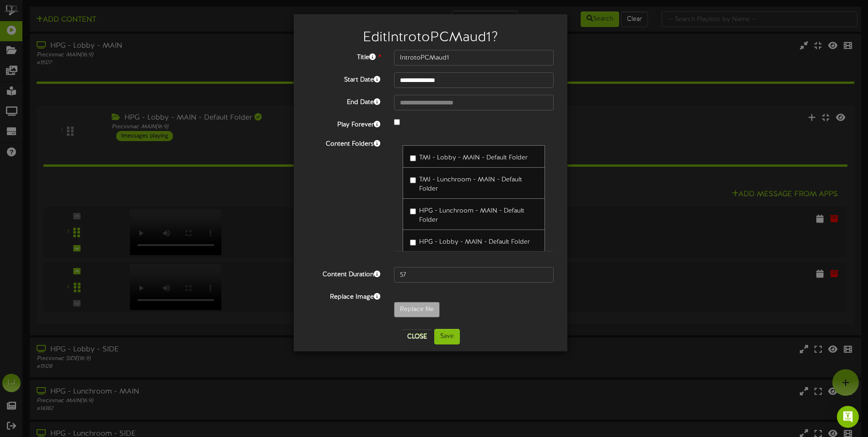 The height and width of the screenshot is (437, 868). What do you see at coordinates (413, 211) in the screenshot?
I see `input: HPG - Lunchroom - MAIN - Default Folder` at bounding box center [413, 211].